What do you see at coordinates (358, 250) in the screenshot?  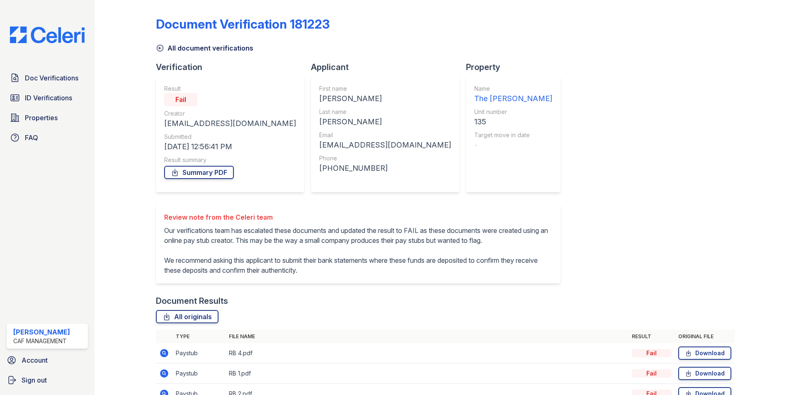 I see `p: Our verifications team has escalated these documents and updated the result to FAIL as these docu...` at bounding box center [358, 250].